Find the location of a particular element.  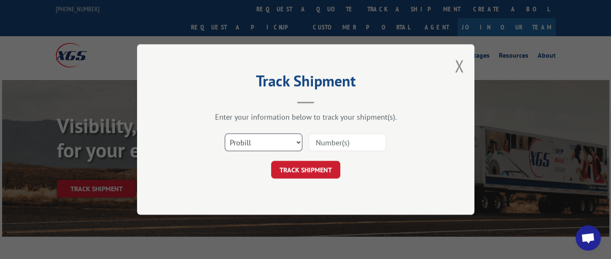

input: Number(s) is located at coordinates (347, 143).